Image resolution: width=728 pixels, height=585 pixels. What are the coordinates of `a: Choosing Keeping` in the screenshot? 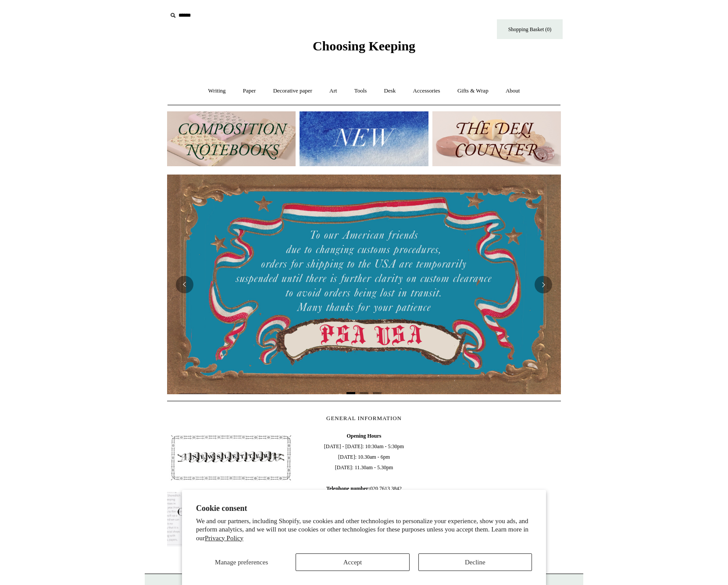 It's located at (364, 49).